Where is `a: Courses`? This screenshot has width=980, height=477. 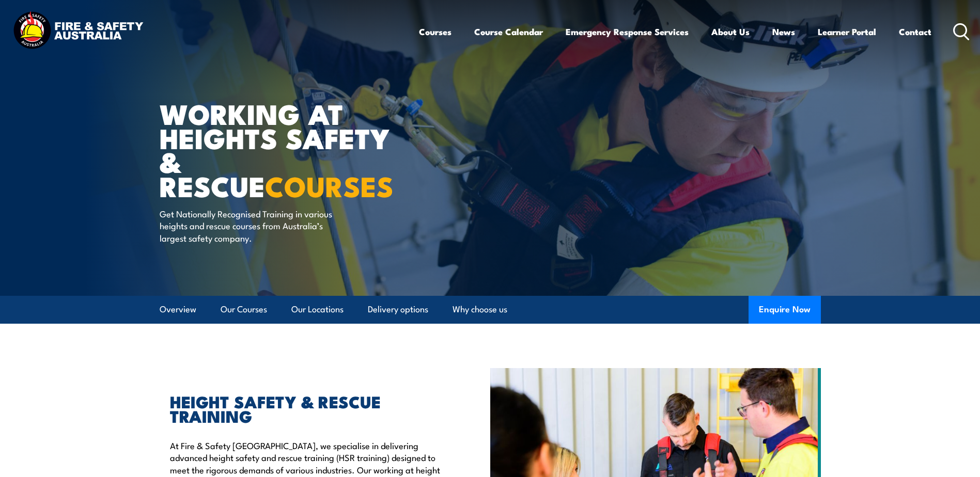
a: Courses is located at coordinates (435, 32).